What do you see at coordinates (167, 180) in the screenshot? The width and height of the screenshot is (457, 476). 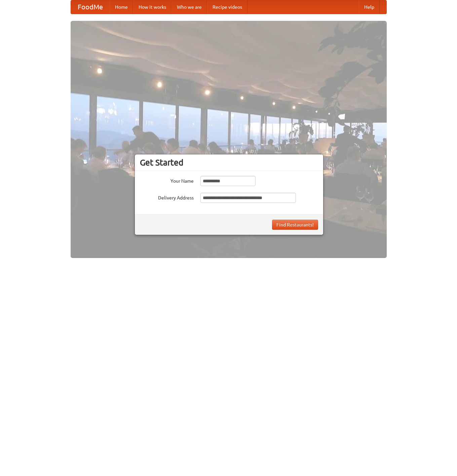 I see `label: Your Name` at bounding box center [167, 180].